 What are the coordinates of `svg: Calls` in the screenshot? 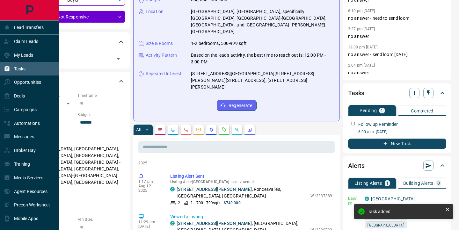 It's located at (186, 130).